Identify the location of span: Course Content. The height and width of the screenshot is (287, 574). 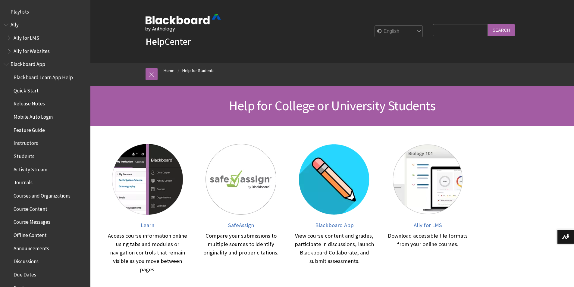
(30, 208).